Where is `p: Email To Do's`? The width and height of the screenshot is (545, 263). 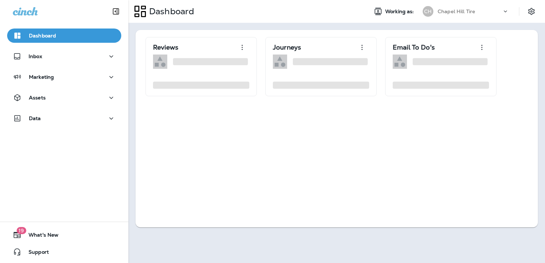
p: Email To Do's is located at coordinates (414, 47).